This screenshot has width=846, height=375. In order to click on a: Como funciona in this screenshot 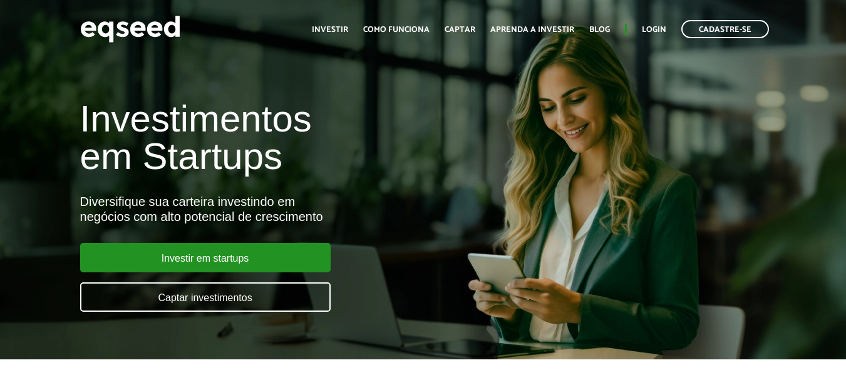, I will do `click(396, 29)`.